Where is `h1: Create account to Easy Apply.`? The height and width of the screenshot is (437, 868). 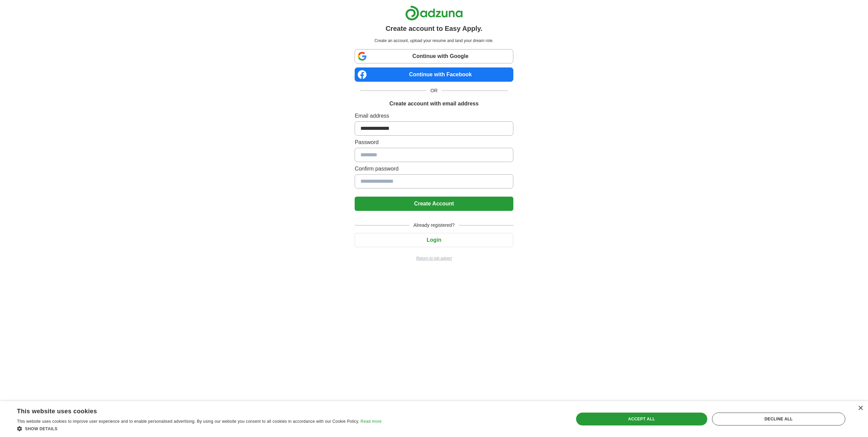 h1: Create account to Easy Apply. is located at coordinates (434, 29).